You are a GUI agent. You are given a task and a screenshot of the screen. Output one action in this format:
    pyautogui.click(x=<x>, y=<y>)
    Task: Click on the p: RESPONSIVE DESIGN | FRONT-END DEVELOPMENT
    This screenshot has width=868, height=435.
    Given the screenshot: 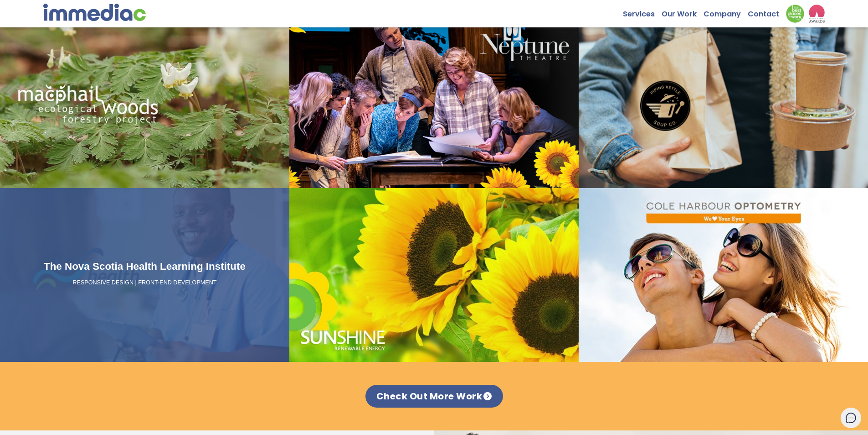 What is the action you would take?
    pyautogui.click(x=145, y=282)
    